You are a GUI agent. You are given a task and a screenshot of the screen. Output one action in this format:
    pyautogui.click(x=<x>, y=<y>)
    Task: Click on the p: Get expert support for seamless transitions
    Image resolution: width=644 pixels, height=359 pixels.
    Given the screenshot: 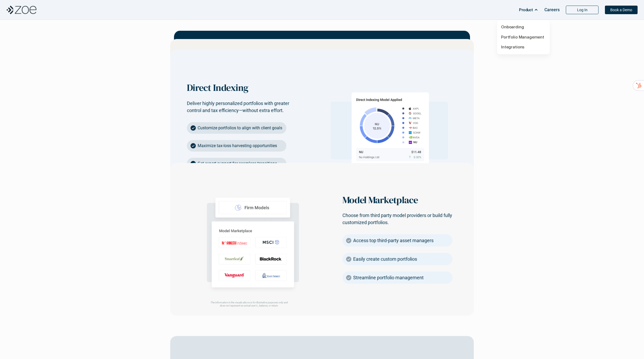 What is the action you would take?
    pyautogui.click(x=237, y=163)
    